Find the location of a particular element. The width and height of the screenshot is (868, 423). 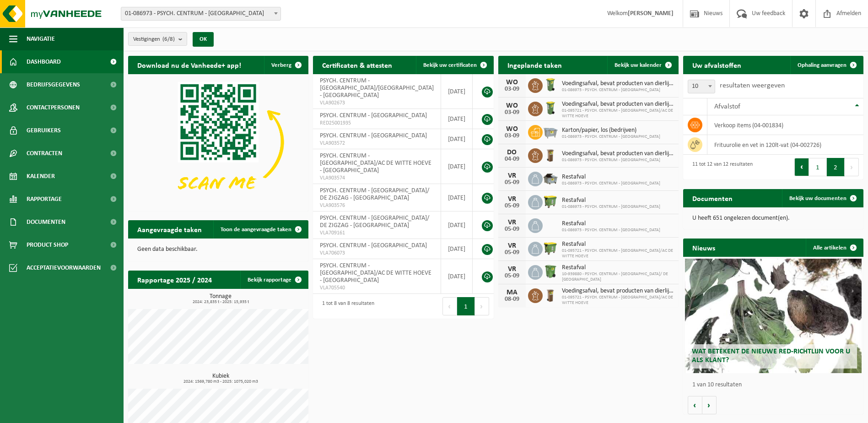

p: Geen data beschikbaar. is located at coordinates (218, 249).